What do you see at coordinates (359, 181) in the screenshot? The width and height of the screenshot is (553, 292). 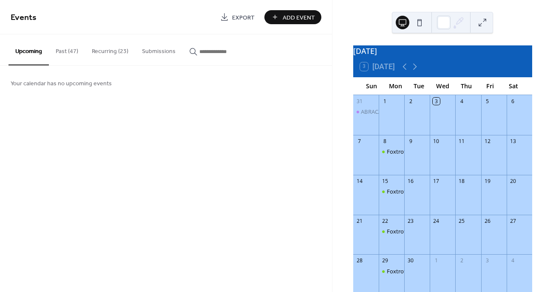 I see `div: 14` at bounding box center [359, 181].